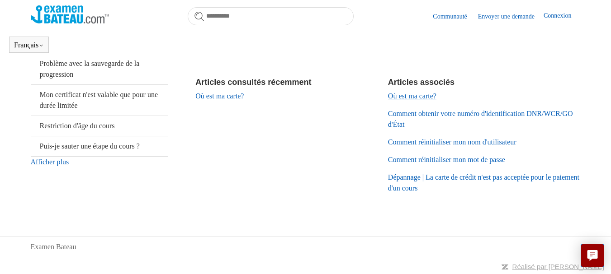 The height and width of the screenshot is (274, 611). What do you see at coordinates (70, 14) in the screenshot?
I see `img: Page d’accueil du Centre d’aide Examen Bateau` at bounding box center [70, 14].